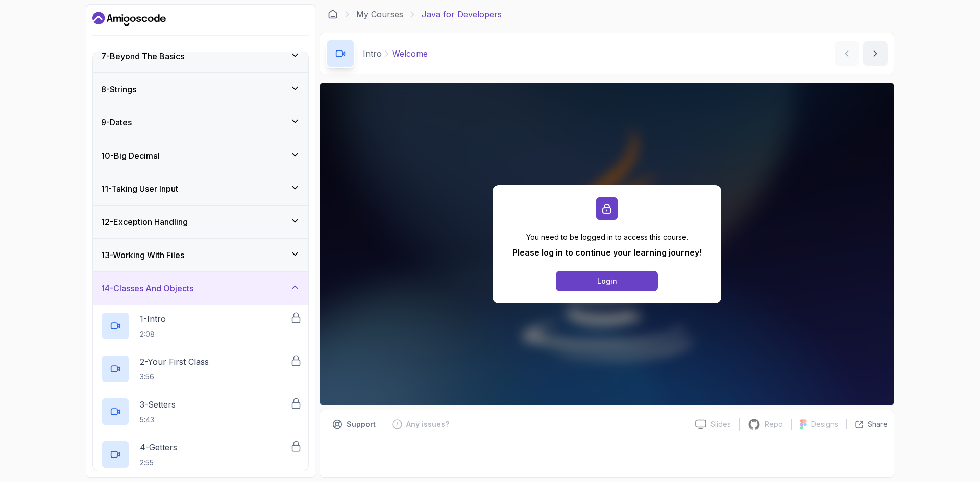 This screenshot has height=482, width=980. I want to click on p: You need to be logged in to access this course., so click(607, 237).